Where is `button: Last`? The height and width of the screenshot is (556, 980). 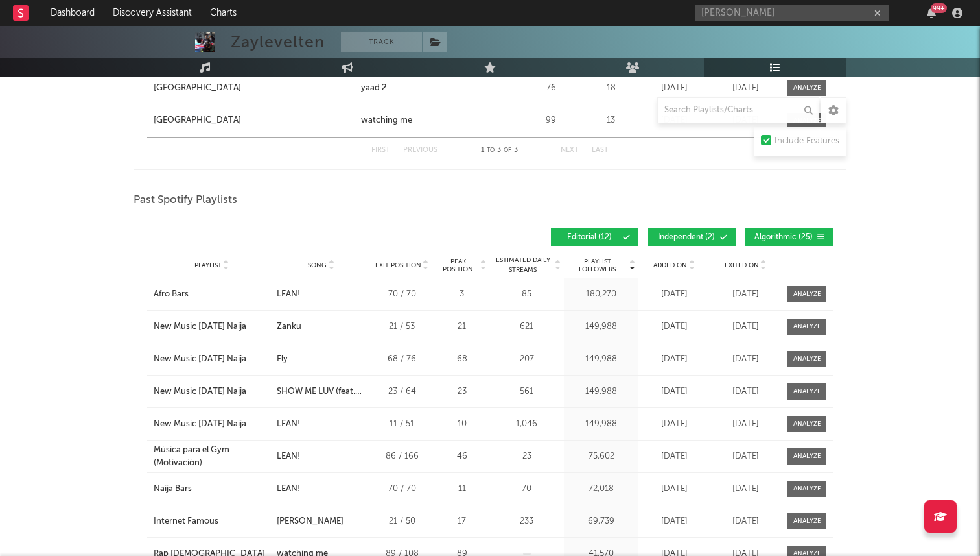 button: Last is located at coordinates (600, 149).